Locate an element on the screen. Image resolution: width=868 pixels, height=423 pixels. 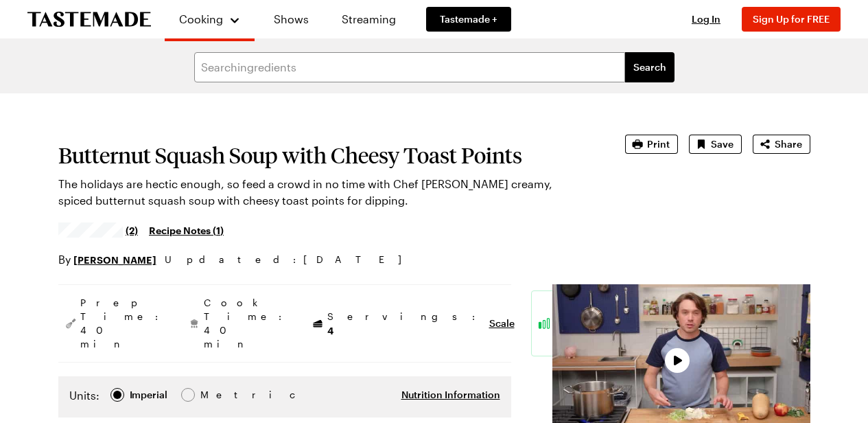
button: Sign Up for FREE is located at coordinates (792, 19).